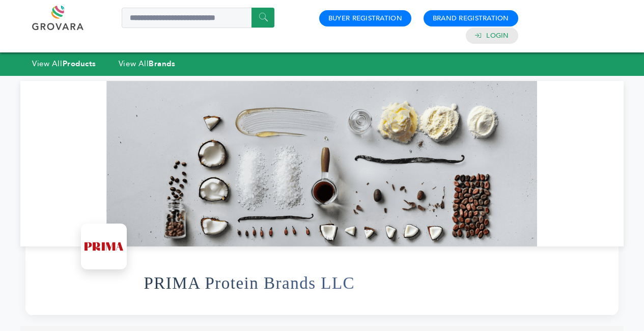  I want to click on input: Search a product or brand..., so click(198, 18).